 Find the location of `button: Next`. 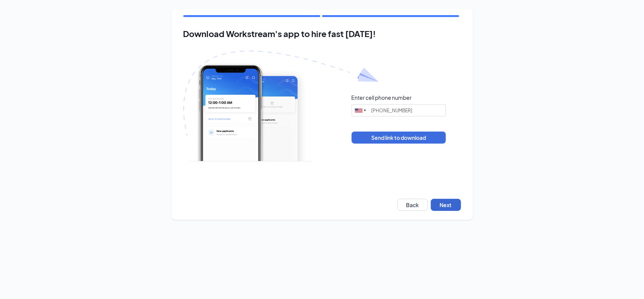

button: Next is located at coordinates (446, 205).